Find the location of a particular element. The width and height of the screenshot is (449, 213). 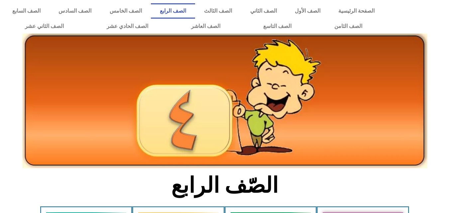

a: الصف الأول is located at coordinates (308, 11).